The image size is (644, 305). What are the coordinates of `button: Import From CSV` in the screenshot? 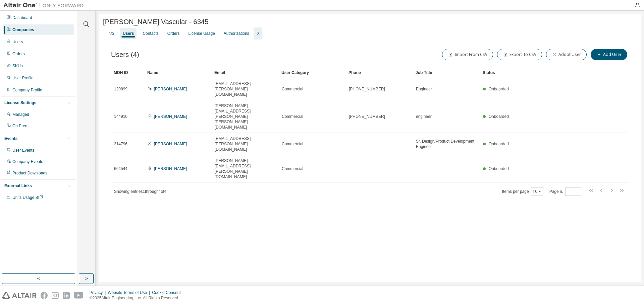 It's located at (467, 54).